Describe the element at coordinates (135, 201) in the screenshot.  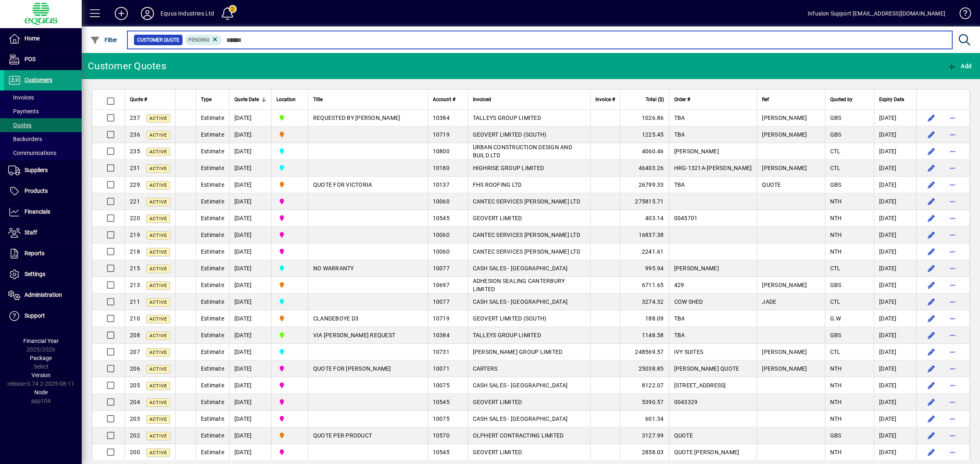
I see `span: 221` at that location.